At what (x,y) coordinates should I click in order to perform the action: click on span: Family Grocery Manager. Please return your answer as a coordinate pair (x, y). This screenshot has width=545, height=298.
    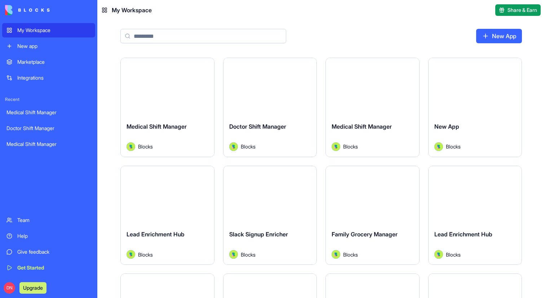
    Looking at the image, I should click on (365, 234).